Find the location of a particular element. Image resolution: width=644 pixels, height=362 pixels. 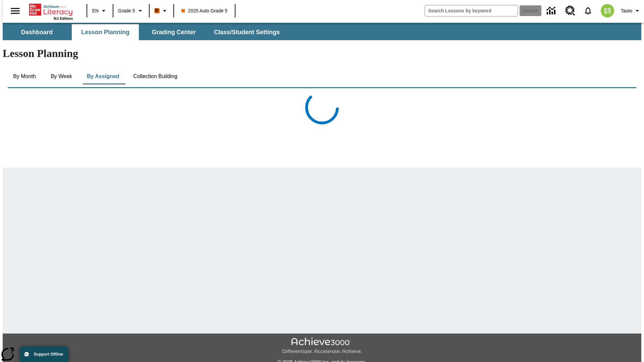

button: Grading Center is located at coordinates (174, 32).